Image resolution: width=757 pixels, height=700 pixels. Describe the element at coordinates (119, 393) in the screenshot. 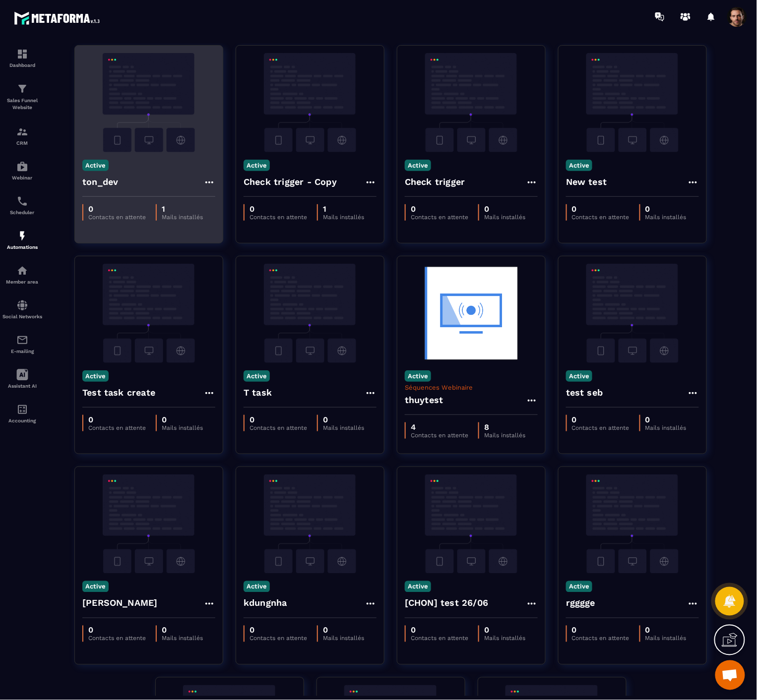

I see `h4: Test task create` at that location.